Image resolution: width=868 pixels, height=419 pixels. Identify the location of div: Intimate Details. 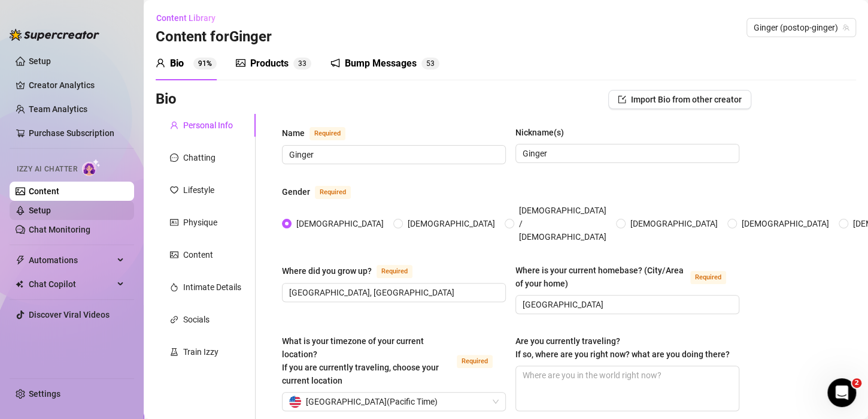
(212, 287).